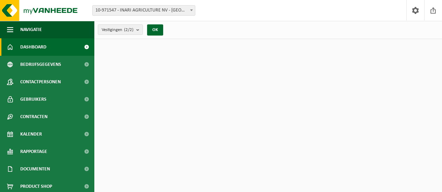  What do you see at coordinates (41, 65) in the screenshot?
I see `span: Bedrijfsgegevens` at bounding box center [41, 65].